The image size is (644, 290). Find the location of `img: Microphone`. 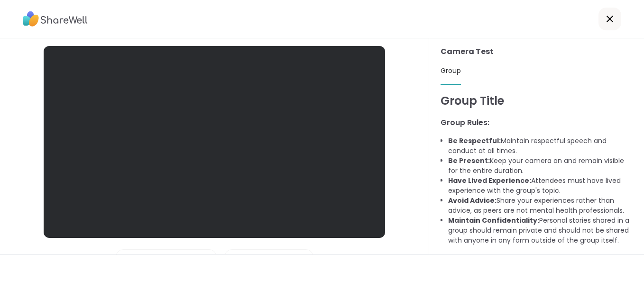

img: Microphone is located at coordinates (124, 259).